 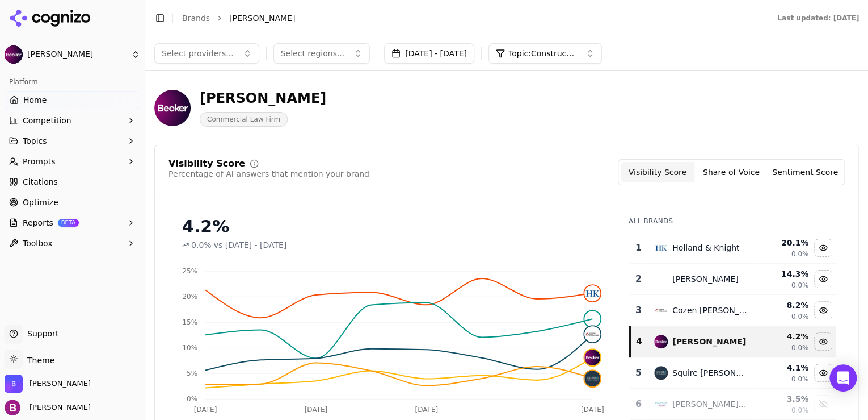 I want to click on button: Show troutman pepper data, so click(x=824, y=404).